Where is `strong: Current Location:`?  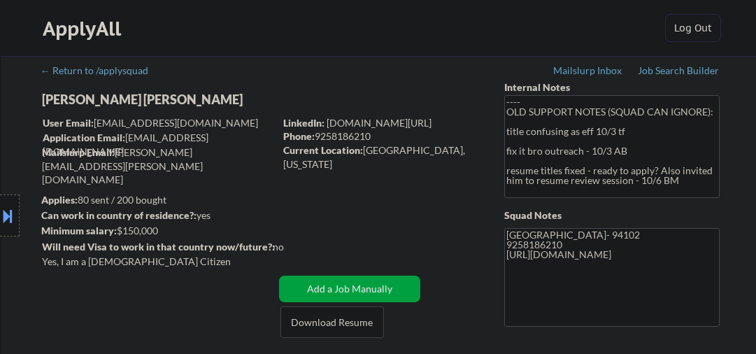 strong: Current Location: is located at coordinates (323, 150).